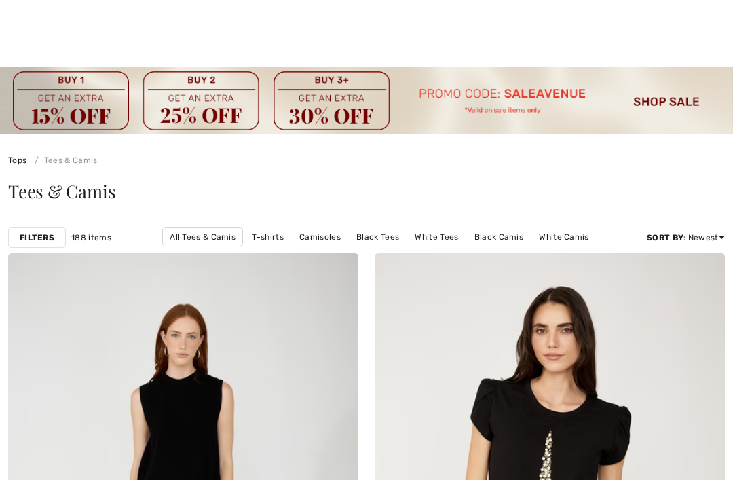 The width and height of the screenshot is (733, 480). What do you see at coordinates (563, 237) in the screenshot?
I see `a: White Camis` at bounding box center [563, 237].